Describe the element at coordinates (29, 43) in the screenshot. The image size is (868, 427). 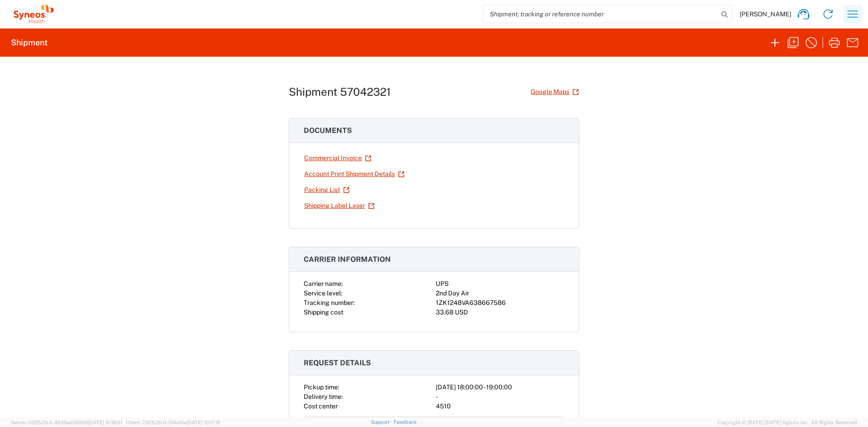
I see `h2: Shipment` at that location.